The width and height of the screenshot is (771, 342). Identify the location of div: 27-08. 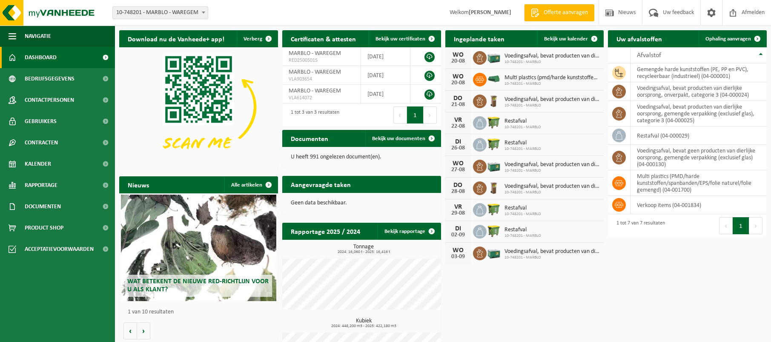
(458, 170).